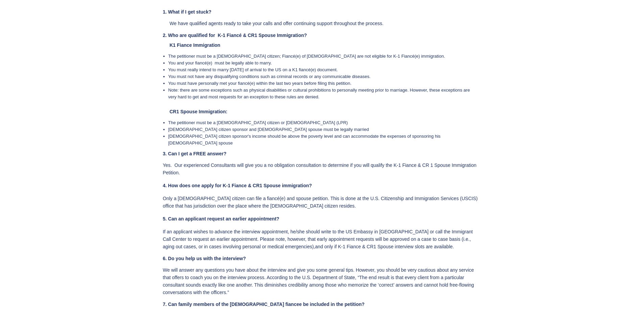  Describe the element at coordinates (320, 93) in the screenshot. I see `span: Note: there are some exceptions such as physical disabilities or cultural prohibitions to persona...` at that location.